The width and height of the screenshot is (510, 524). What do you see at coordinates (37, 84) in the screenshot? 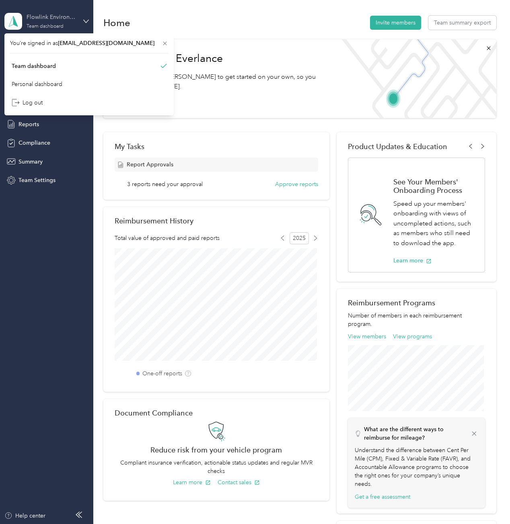
I see `div: Personal dashboard` at bounding box center [37, 84].